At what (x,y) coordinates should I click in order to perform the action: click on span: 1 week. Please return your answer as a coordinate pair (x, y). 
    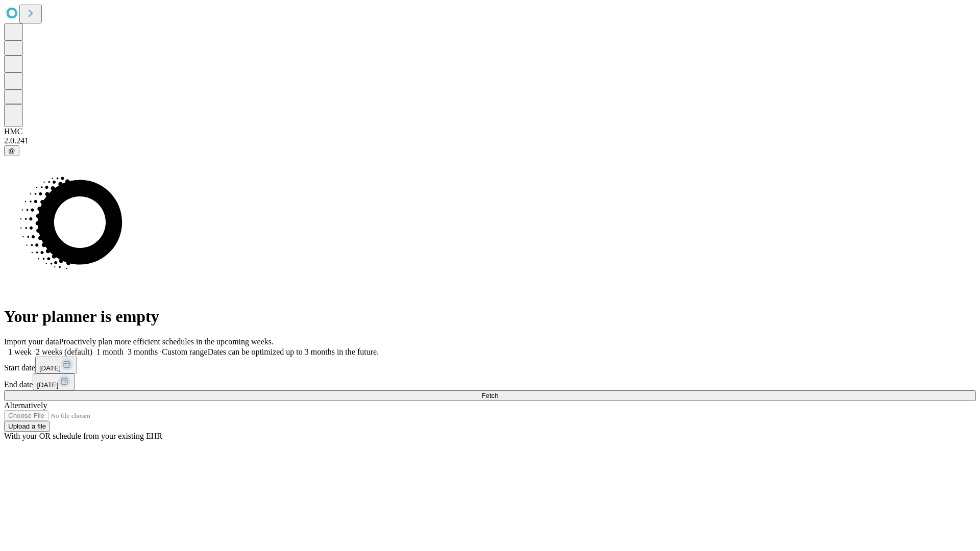
    Looking at the image, I should click on (20, 351).